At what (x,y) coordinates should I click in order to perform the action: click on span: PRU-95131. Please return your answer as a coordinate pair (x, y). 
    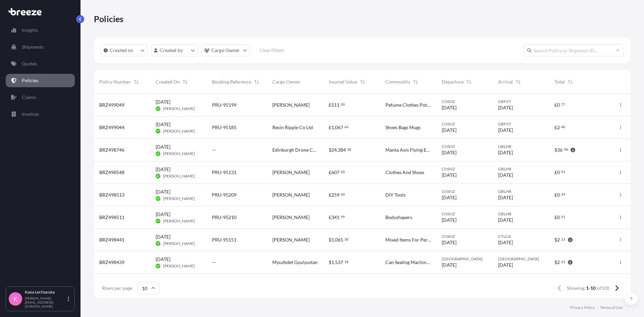
    Looking at the image, I should click on (224, 172).